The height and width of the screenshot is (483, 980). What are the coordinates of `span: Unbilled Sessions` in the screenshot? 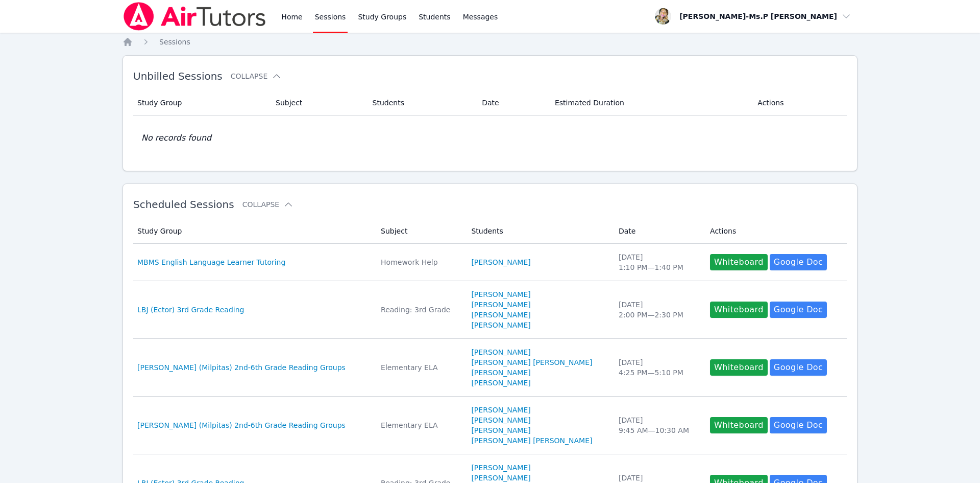 It's located at (178, 76).